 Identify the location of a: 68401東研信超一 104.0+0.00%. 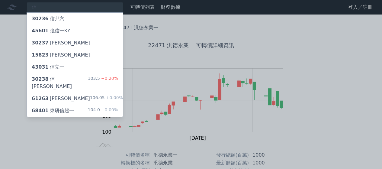
(75, 110).